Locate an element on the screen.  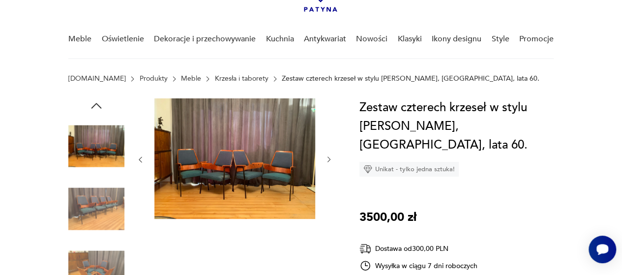
a: Dekoracje i przechowywanie is located at coordinates (205, 39).